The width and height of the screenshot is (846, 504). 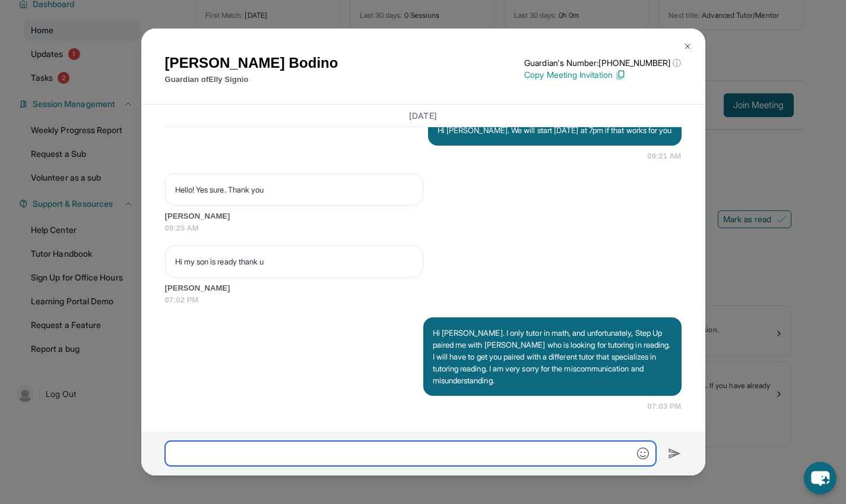 What do you see at coordinates (688, 47) in the screenshot?
I see `img: Close Icon` at bounding box center [688, 47].